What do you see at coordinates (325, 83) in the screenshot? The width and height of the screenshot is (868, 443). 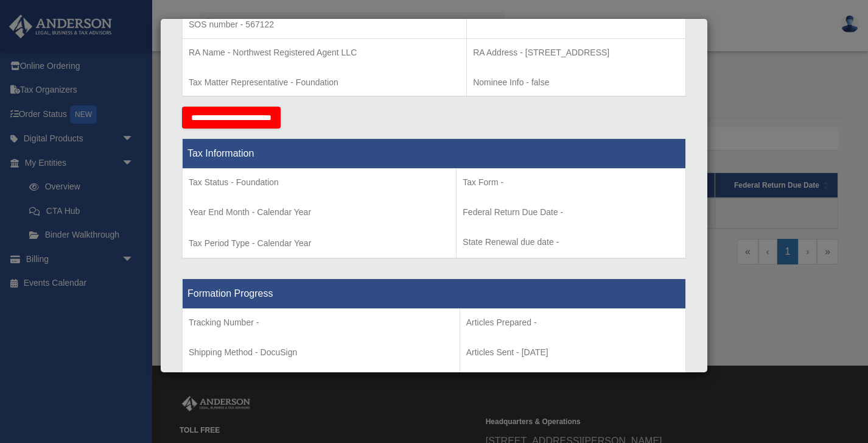 I see `p: Tax Matter Representative - Foundation` at bounding box center [325, 83].